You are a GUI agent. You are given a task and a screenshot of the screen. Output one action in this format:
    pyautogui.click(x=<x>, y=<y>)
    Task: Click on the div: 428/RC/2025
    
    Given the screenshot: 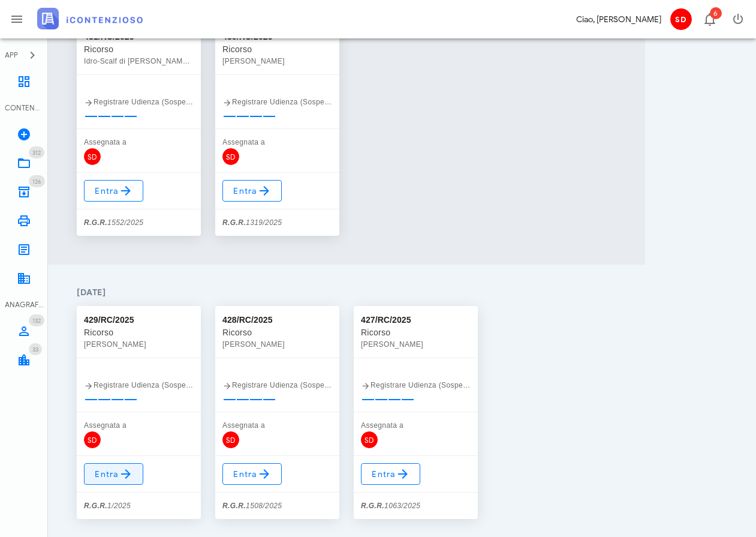 What is the action you would take?
    pyautogui.click(x=248, y=320)
    